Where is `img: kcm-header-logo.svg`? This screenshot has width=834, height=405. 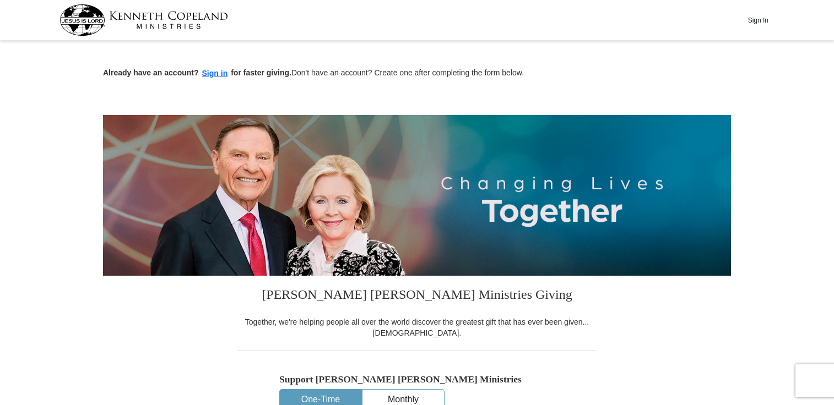 img: kcm-header-logo.svg is located at coordinates (144, 20).